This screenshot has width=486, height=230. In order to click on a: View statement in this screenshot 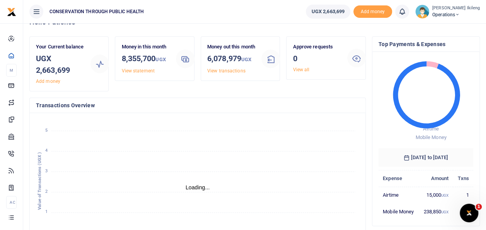, I will do `click(138, 71)`.